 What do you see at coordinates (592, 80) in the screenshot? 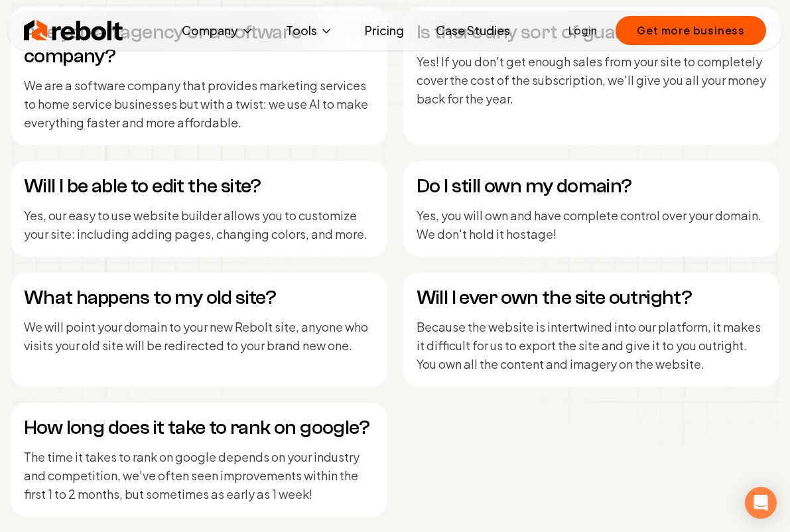
I see `p: Yes! If you don't get enough sales from your site to completely cover the cost of the subscriptio...` at bounding box center [592, 80].